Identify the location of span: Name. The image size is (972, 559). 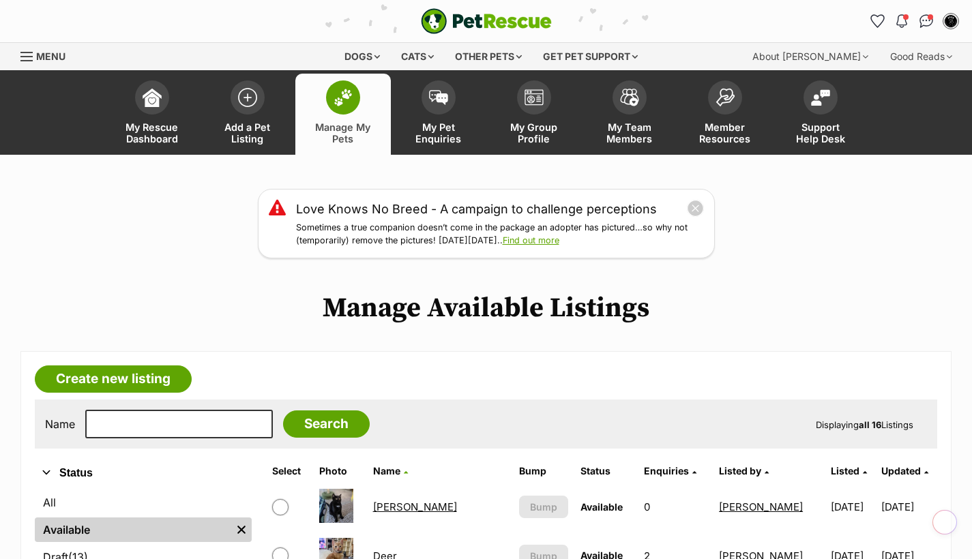
(387, 471).